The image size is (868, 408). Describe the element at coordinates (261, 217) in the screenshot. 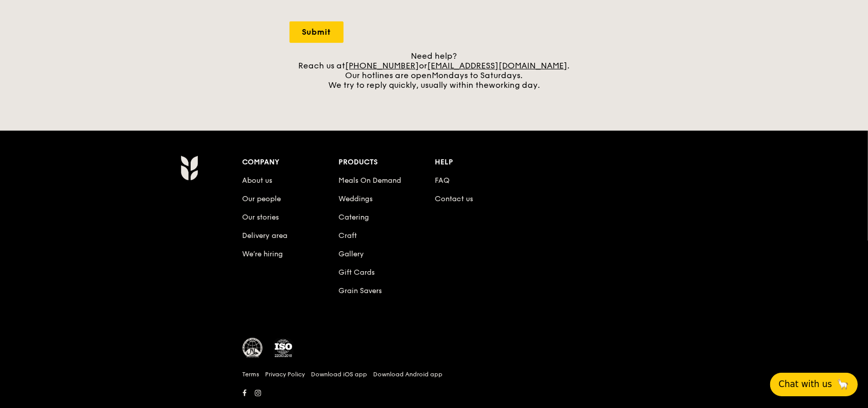

I see `a: Our stories` at that location.